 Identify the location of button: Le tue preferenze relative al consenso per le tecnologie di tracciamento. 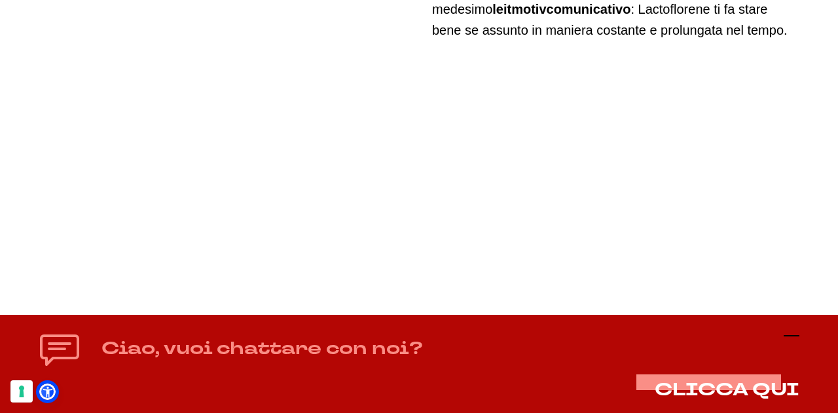
(22, 391).